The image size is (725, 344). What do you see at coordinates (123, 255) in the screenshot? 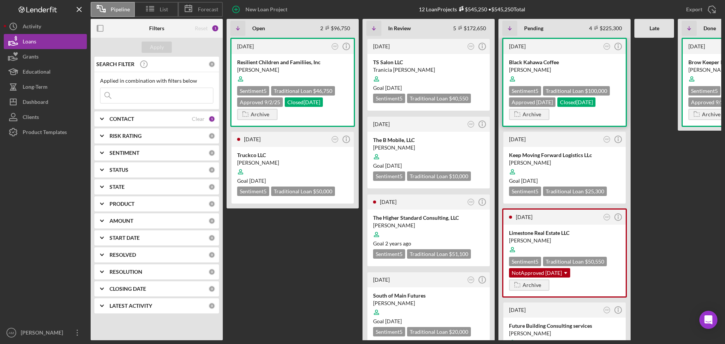
I see `b: RESOLVED` at bounding box center [123, 255].